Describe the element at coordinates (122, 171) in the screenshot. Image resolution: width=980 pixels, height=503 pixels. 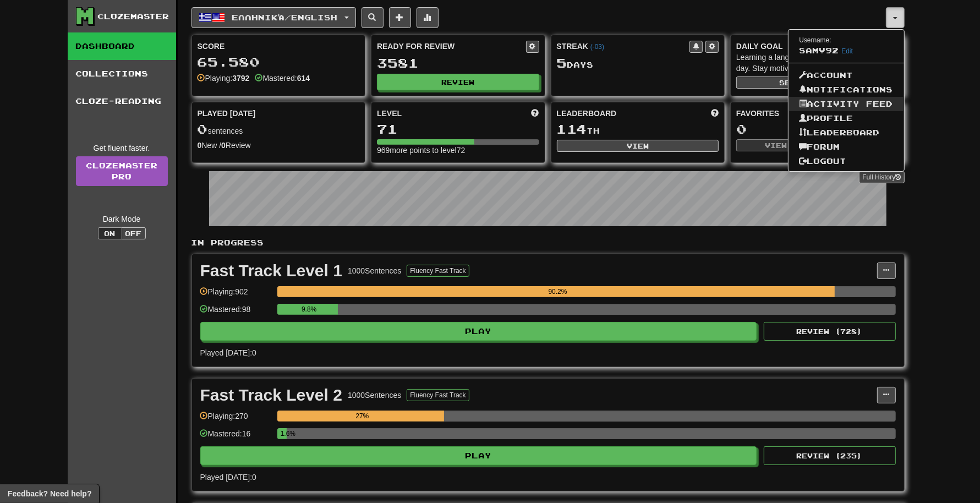
I see `a: ClozemasterPro` at that location.